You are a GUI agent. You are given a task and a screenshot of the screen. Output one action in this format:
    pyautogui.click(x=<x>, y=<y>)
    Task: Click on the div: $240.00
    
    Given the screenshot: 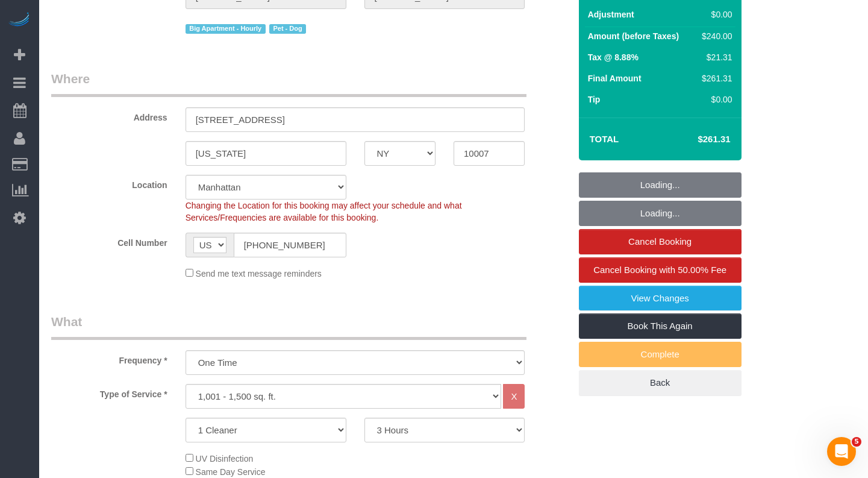 What is the action you would take?
    pyautogui.click(x=714, y=37)
    